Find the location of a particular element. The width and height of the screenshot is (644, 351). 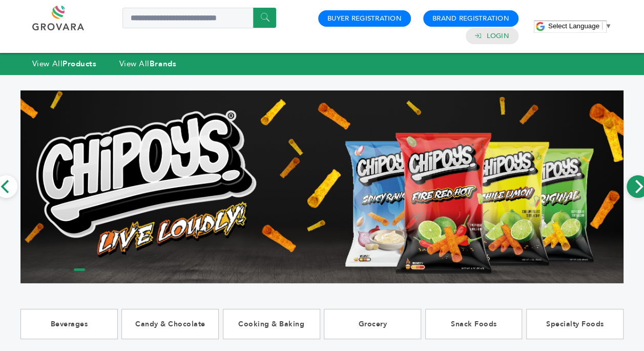

a: Specialty Foods is located at coordinates (575, 324).